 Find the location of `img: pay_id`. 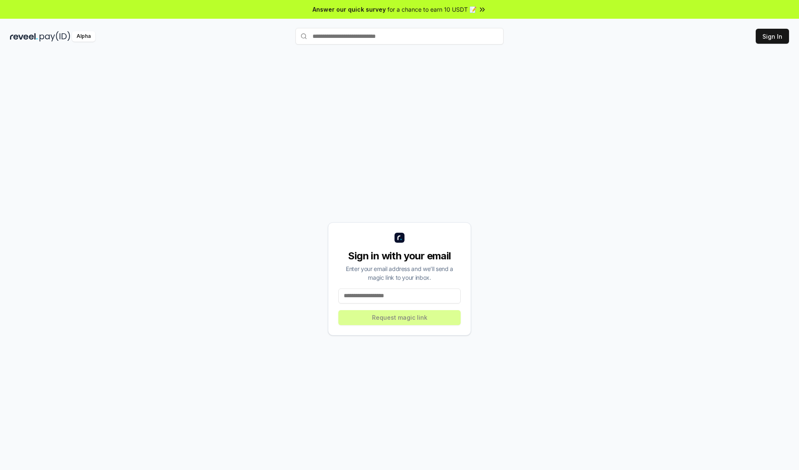

img: pay_id is located at coordinates (55, 36).